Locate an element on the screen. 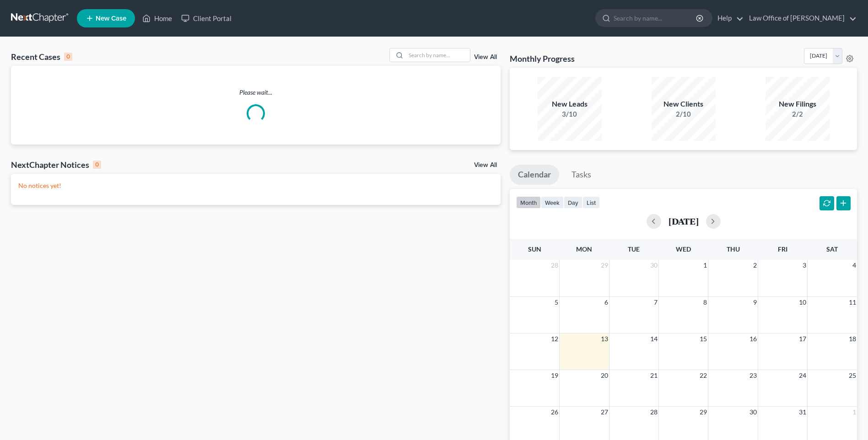 Image resolution: width=868 pixels, height=440 pixels. span: 8 is located at coordinates (705, 303).